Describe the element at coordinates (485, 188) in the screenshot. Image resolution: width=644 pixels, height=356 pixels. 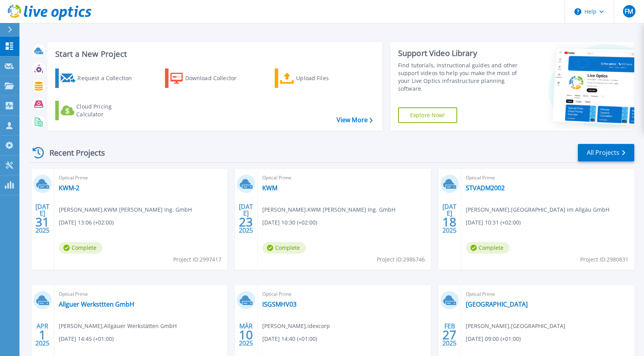
I see `a: STVADM2002` at that location.